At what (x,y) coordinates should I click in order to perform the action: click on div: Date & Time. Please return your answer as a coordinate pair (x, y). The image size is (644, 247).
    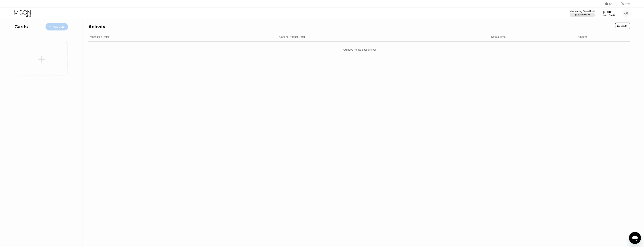
    Looking at the image, I should click on (498, 37).